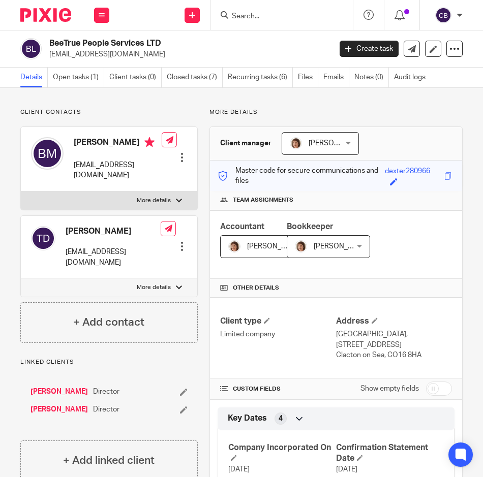  Describe the element at coordinates (149, 142) in the screenshot. I see `i: Primary` at that location.